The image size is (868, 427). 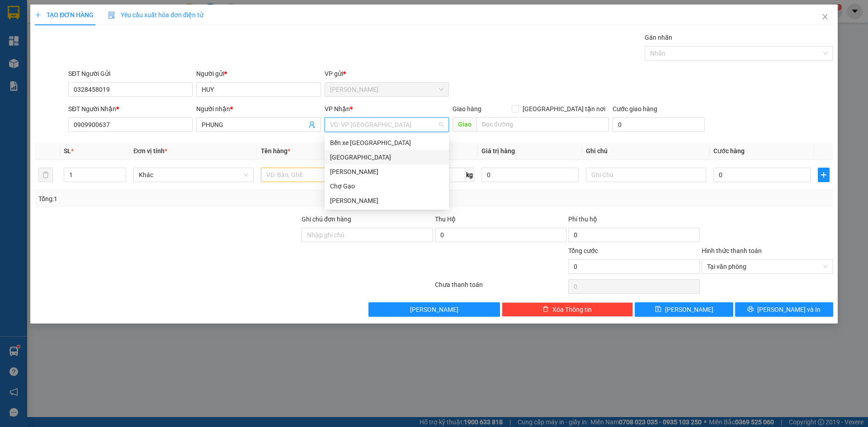 I want to click on input: Ghi chú đơn hàng, so click(x=367, y=235).